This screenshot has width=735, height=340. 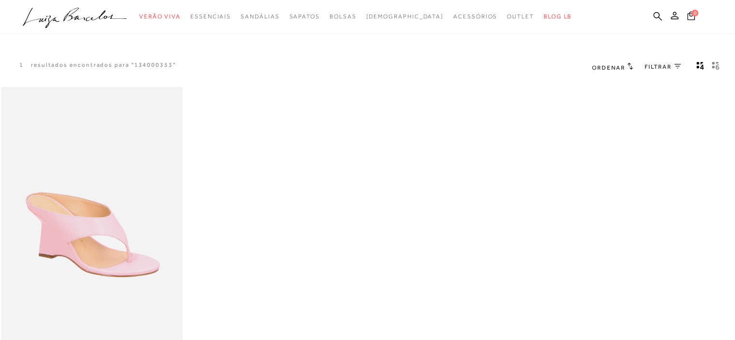 What do you see at coordinates (521, 16) in the screenshot?
I see `span: Outlet` at bounding box center [521, 16].